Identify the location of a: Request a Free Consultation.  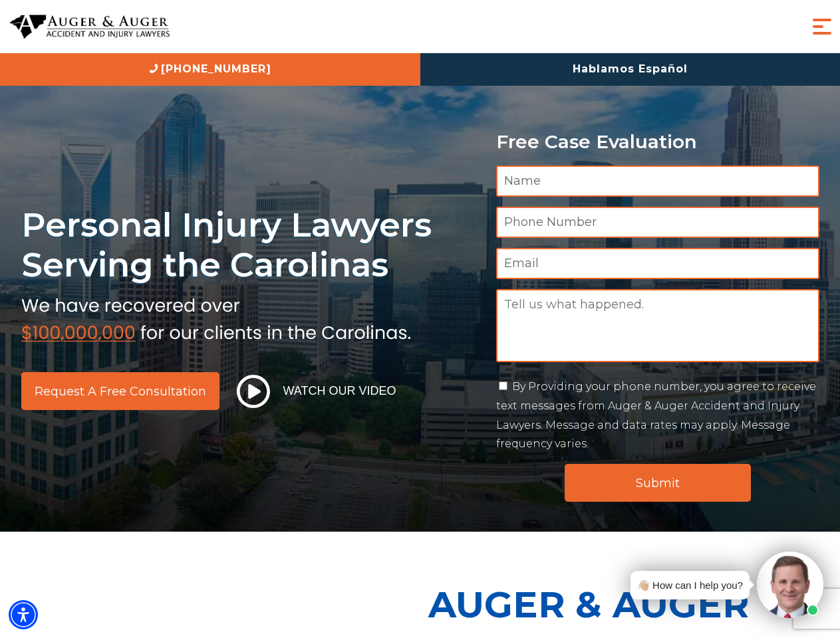
(120, 391).